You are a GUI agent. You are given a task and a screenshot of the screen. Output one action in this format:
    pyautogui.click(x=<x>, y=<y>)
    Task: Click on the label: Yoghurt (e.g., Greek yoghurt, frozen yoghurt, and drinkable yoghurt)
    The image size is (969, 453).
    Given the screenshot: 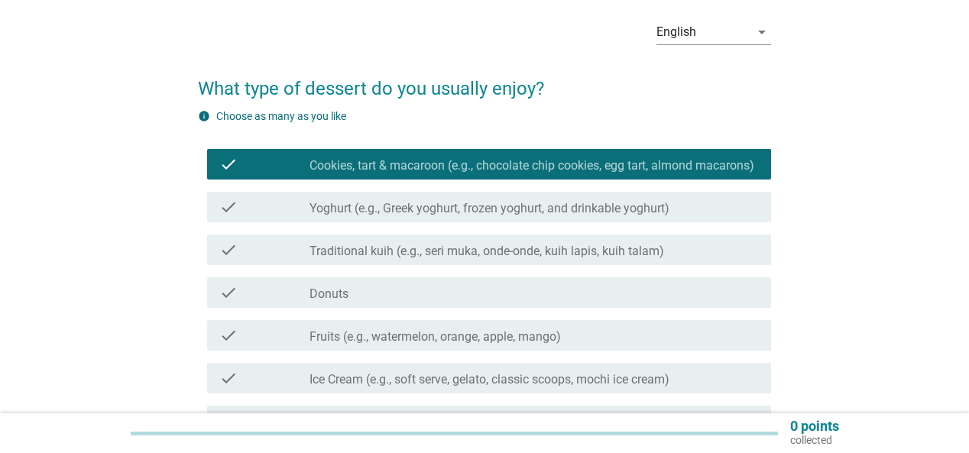 What is the action you would take?
    pyautogui.click(x=489, y=209)
    